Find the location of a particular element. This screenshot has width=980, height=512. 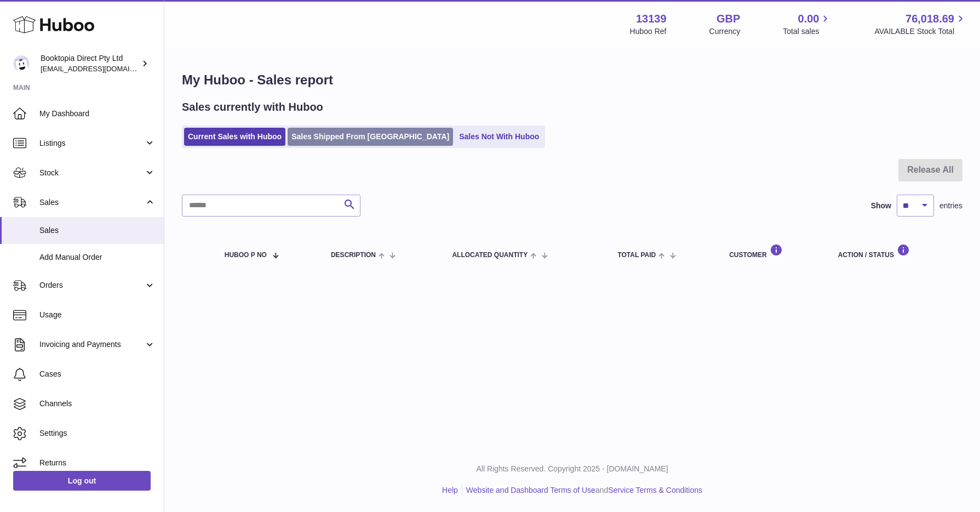

a: 76,018.69 AVAILABLE Stock Total is located at coordinates (921, 24).